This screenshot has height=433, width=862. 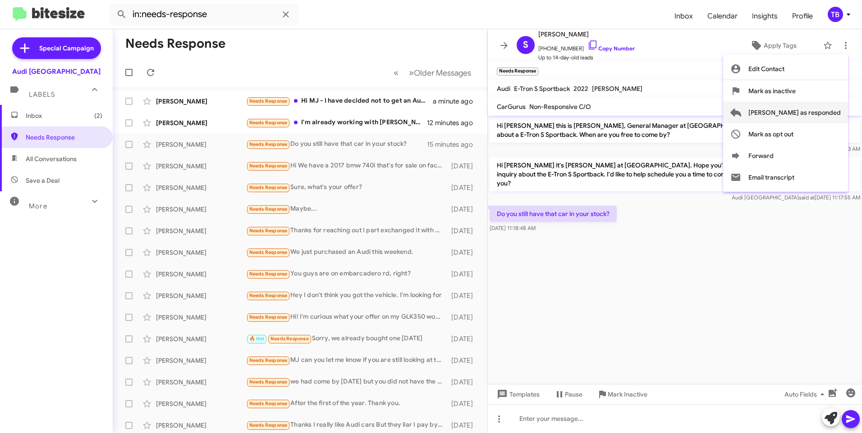 What do you see at coordinates (785, 156) in the screenshot?
I see `button: Forward` at bounding box center [785, 156].